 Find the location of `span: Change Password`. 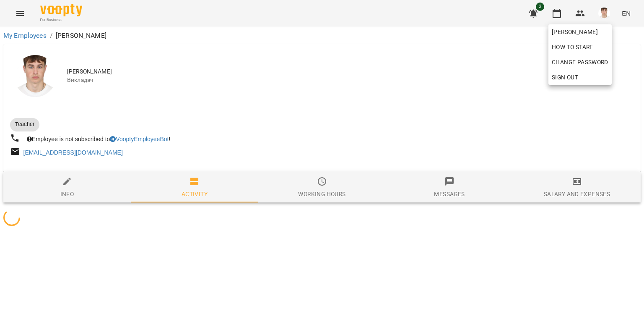

span: Change Password is located at coordinates (580, 62).